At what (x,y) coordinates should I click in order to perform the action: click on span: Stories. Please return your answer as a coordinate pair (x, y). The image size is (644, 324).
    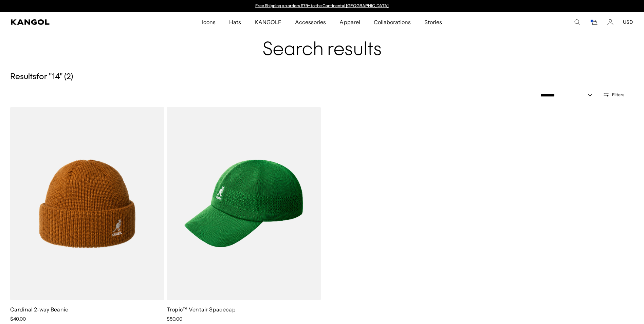
    Looking at the image, I should click on (433, 22).